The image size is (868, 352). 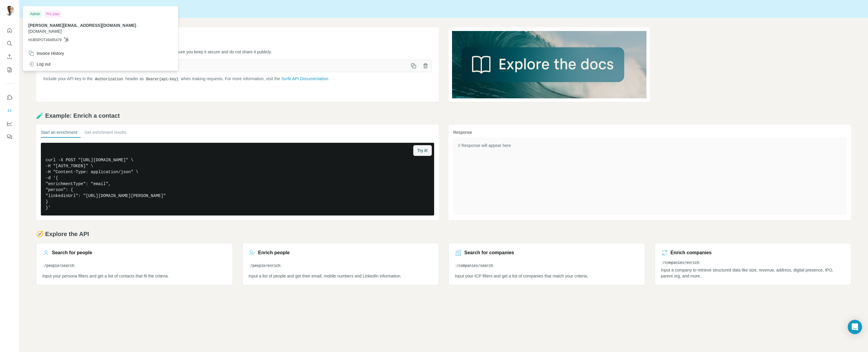 What do you see at coordinates (59, 134) in the screenshot?
I see `button: Start an enrichment` at bounding box center [59, 134].